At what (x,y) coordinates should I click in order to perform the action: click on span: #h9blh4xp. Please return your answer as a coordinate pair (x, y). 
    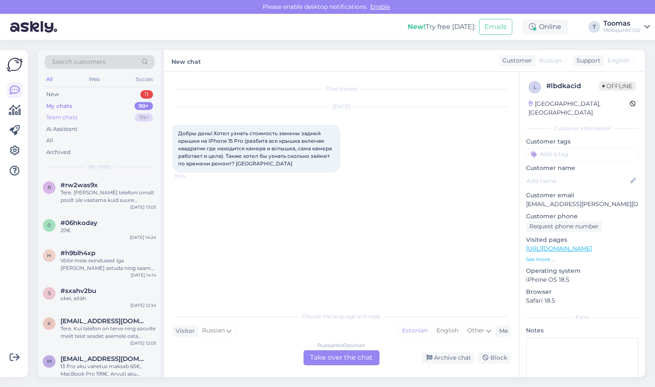
    Looking at the image, I should click on (78, 253).